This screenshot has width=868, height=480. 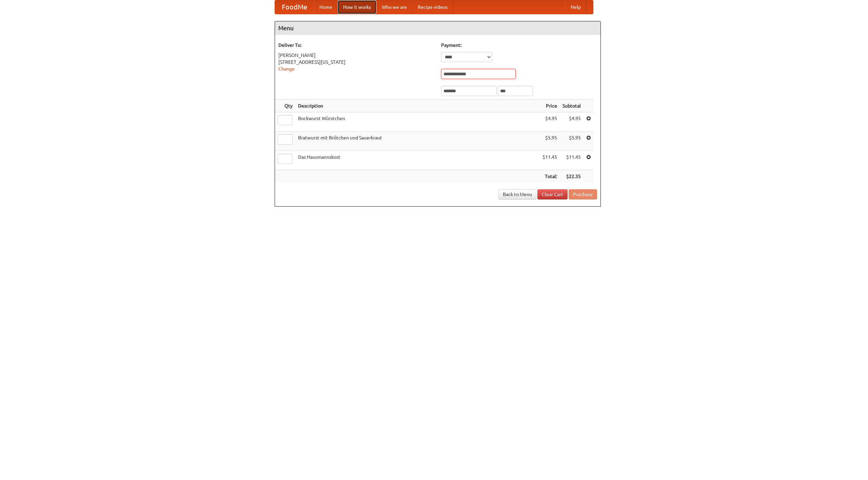 I want to click on a: Back to Menu, so click(x=517, y=194).